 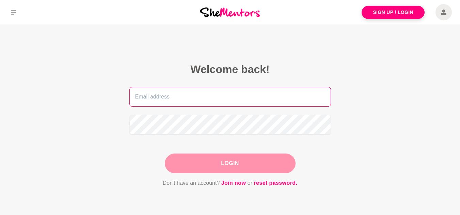 I want to click on a: Join now, so click(x=234, y=183).